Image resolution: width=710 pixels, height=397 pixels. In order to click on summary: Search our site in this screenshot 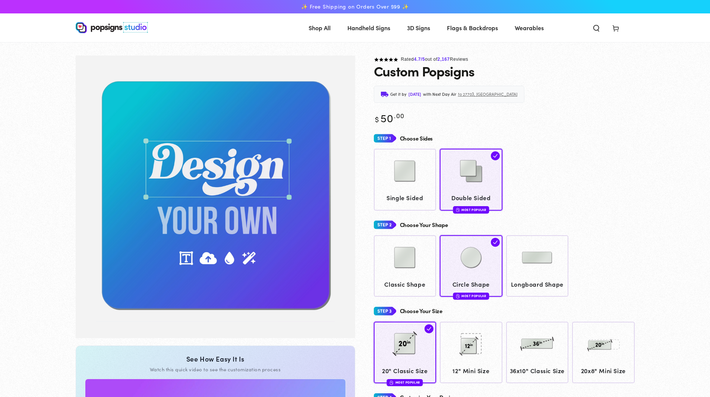, I will do `click(597, 28)`.